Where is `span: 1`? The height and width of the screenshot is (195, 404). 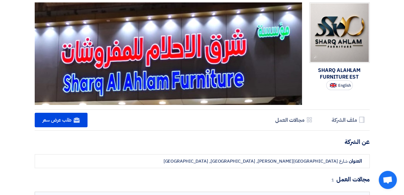
span: 1 is located at coordinates (333, 180).